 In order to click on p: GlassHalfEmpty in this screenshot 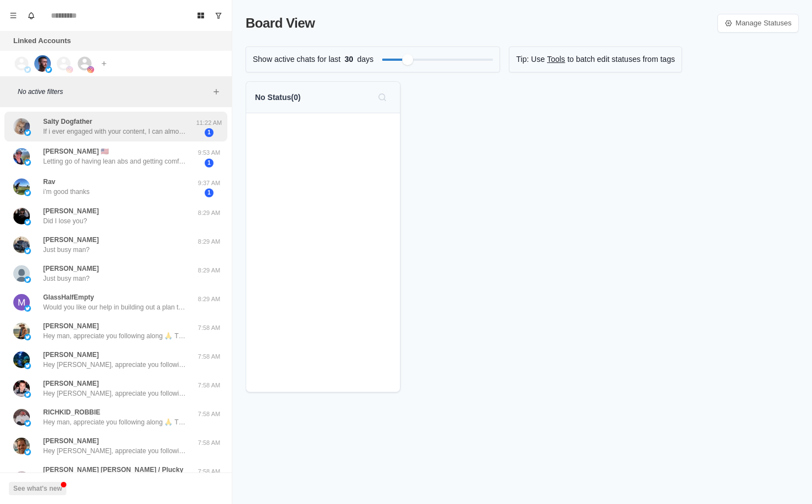, I will do `click(69, 297)`.